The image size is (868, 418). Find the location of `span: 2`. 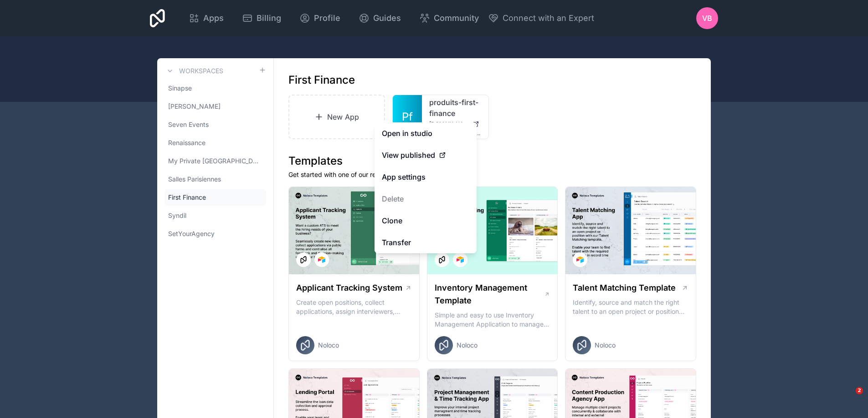

span: 2 is located at coordinates (859, 391).